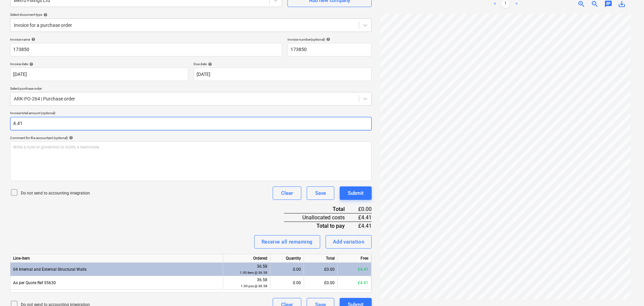  Describe the element at coordinates (356, 193) in the screenshot. I see `div: Submit` at that location.